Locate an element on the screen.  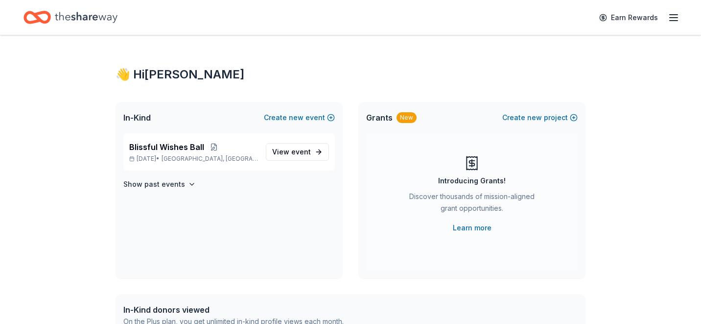
div: Discover thousands of mission-aligned grant opportunities. is located at coordinates (472, 204).